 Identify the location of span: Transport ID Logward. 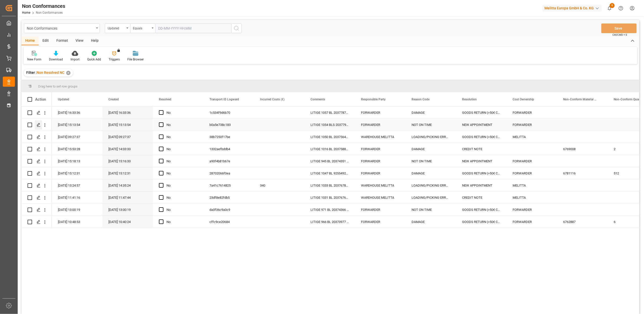
(224, 99).